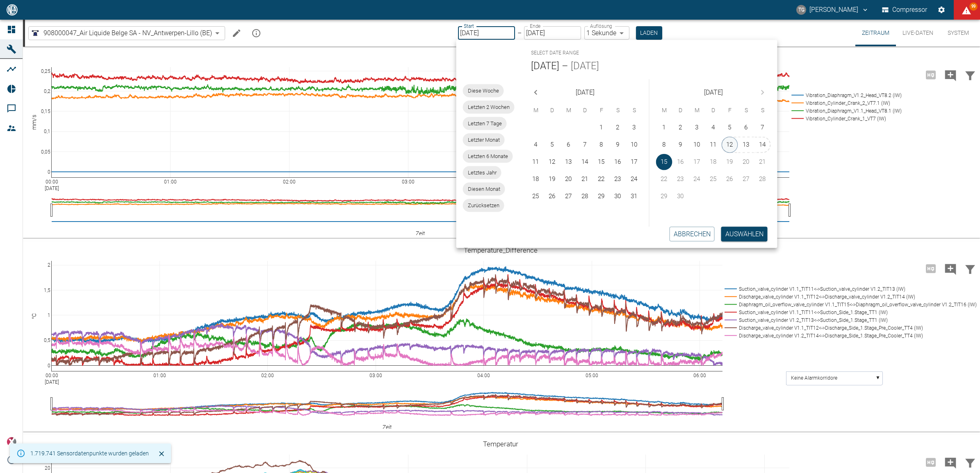  What do you see at coordinates (483, 189) in the screenshot?
I see `div: Diesen Monat` at bounding box center [483, 189].